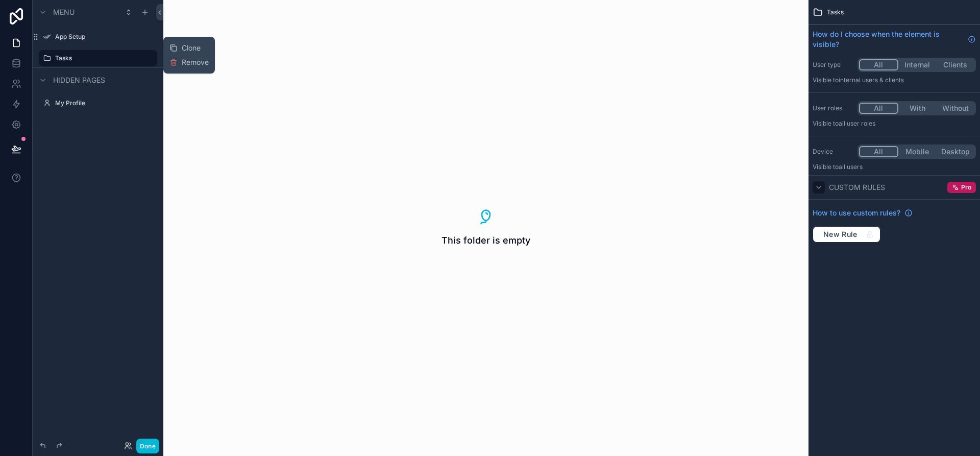 Image resolution: width=980 pixels, height=456 pixels. What do you see at coordinates (191, 48) in the screenshot?
I see `span: Clone` at bounding box center [191, 48].